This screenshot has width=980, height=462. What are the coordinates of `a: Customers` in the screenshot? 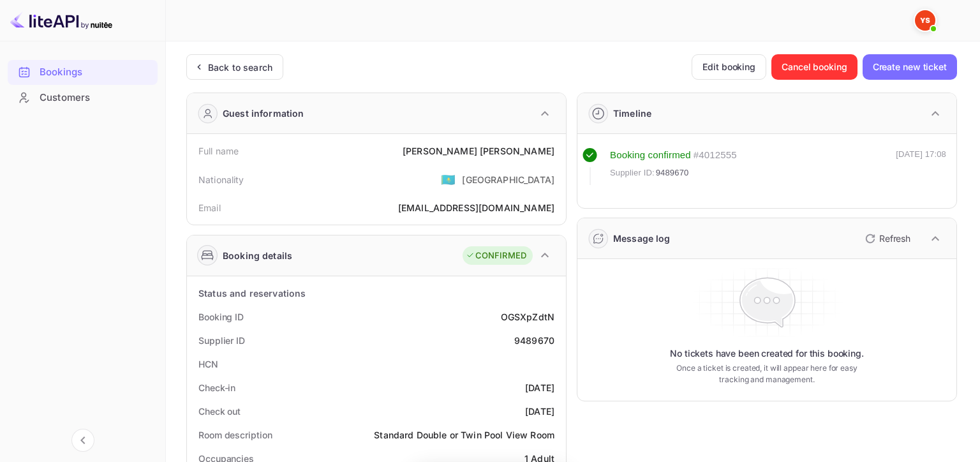 It's located at (82, 97).